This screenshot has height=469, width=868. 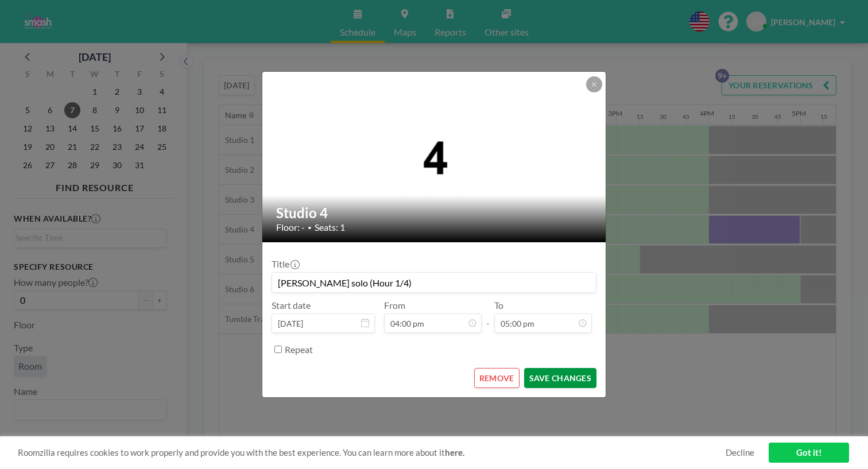 I want to click on button: SAVE CHANGES, so click(x=560, y=378).